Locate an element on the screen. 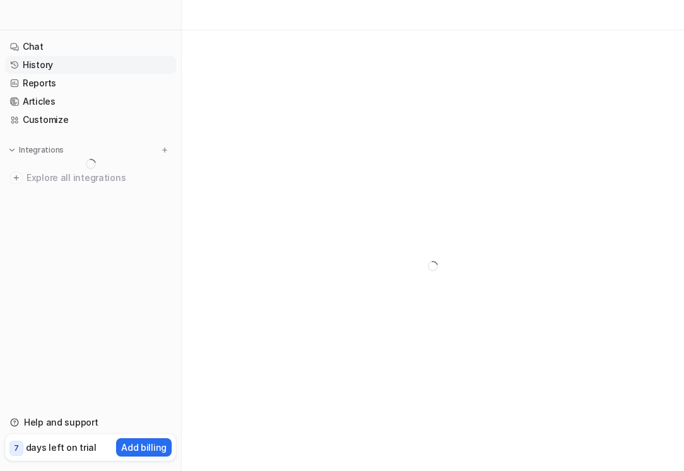  button: Integrations is located at coordinates (36, 150).